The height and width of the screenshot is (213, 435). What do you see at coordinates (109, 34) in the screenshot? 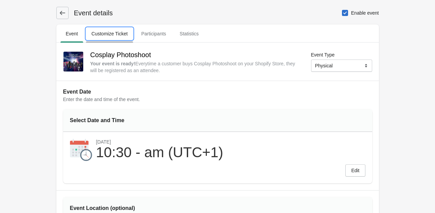
I see `span: Customize Ticket` at bounding box center [109, 34].